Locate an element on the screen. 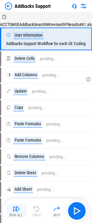 Image resolution: width=92 pixels, height=223 pixels. svg: Adding a column to match the table structure of the Addbacks review file is located at coordinates (88, 79).